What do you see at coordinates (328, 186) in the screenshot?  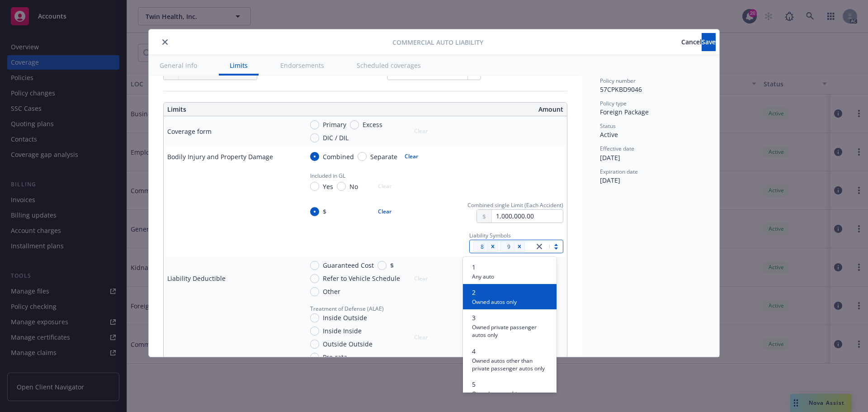 I see `span: Yes` at bounding box center [328, 186].